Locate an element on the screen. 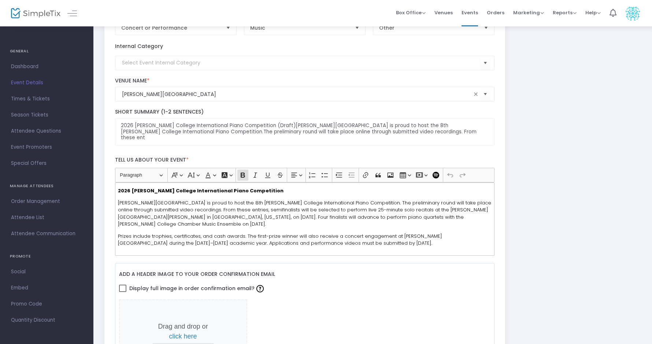  span: Social is located at coordinates (47, 272).